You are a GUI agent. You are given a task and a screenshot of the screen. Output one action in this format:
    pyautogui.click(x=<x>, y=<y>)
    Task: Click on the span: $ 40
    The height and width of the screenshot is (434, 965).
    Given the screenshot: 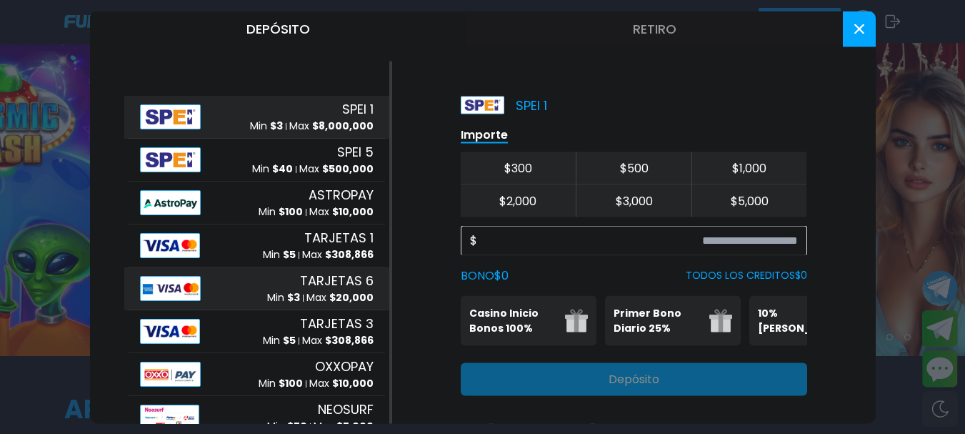 What is the action you would take?
    pyautogui.click(x=282, y=169)
    